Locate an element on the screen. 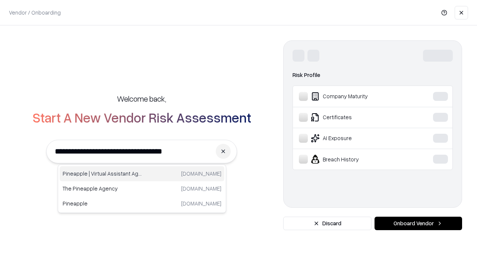 The image size is (477, 269). button: Discard is located at coordinates (328, 223).